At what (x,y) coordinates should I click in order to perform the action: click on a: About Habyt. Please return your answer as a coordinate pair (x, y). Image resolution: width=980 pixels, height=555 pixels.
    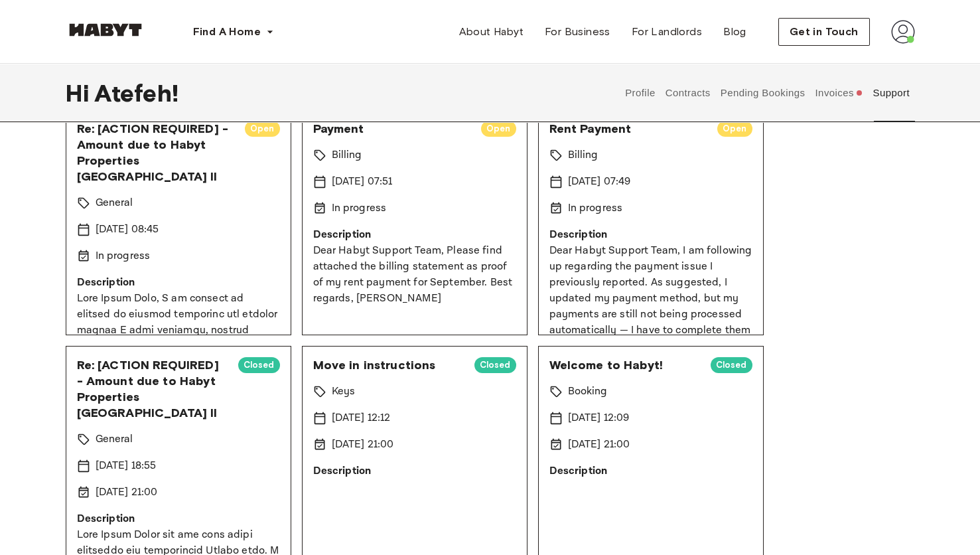
    Looking at the image, I should click on (491, 32).